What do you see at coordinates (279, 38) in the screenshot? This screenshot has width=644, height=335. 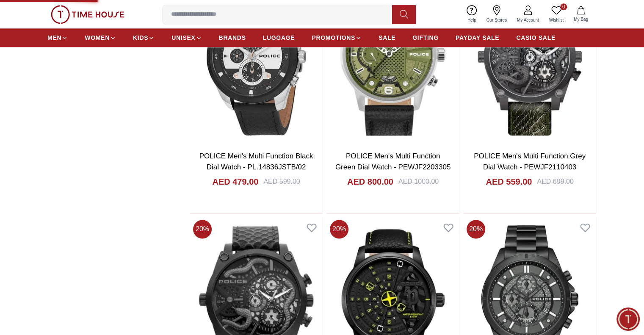 I see `a: LUGGAGE` at bounding box center [279, 38].